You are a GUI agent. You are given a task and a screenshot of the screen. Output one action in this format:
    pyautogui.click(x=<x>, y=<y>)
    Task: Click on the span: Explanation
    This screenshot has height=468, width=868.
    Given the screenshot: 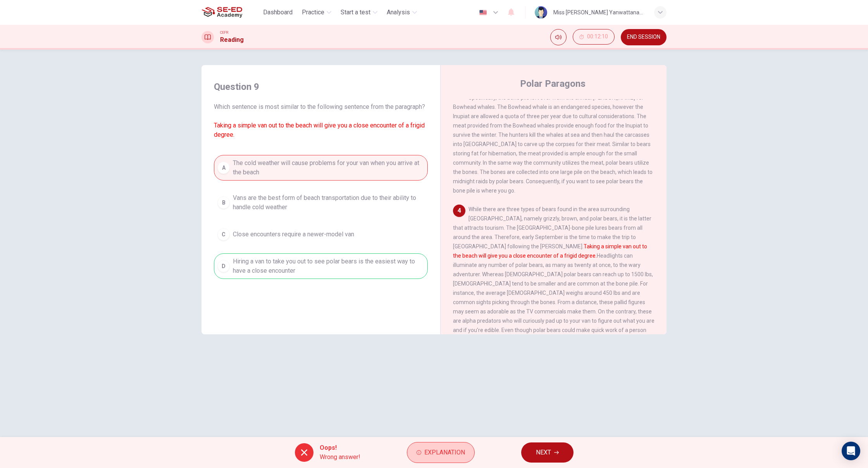 What is the action you would take?
    pyautogui.click(x=444, y=453)
    